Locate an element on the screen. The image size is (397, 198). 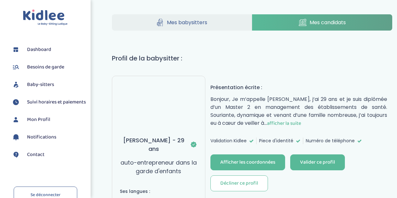
span: Dashboard is located at coordinates (39, 50).